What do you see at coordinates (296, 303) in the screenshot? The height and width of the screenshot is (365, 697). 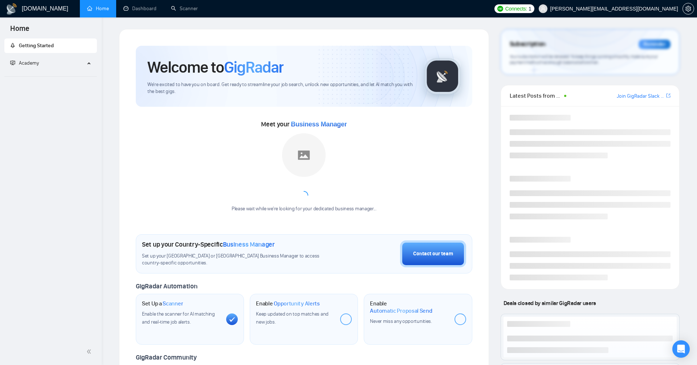 I see `span: Opportunity Alerts` at bounding box center [296, 303].